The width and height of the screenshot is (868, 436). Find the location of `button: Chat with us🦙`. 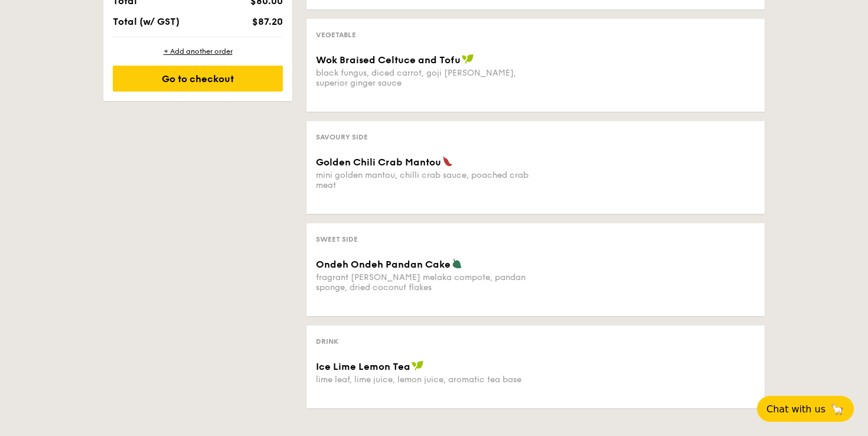

button: Chat with us🦙 is located at coordinates (805, 409).